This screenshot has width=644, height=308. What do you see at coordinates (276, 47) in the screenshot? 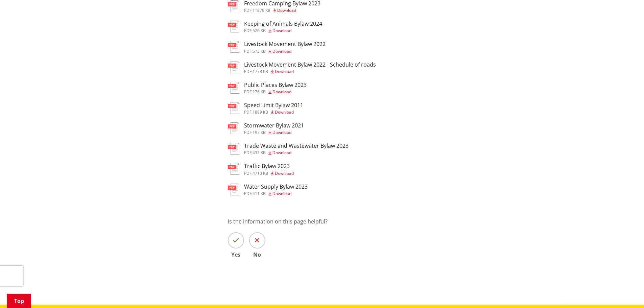
I see `a: Livestock Movement Bylaw 2022 pdf,573 KB Download` at bounding box center [276, 47].